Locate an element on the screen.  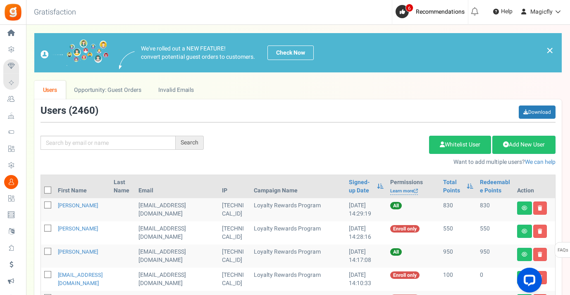
h3: Users ( ) is located at coordinates (69, 111).